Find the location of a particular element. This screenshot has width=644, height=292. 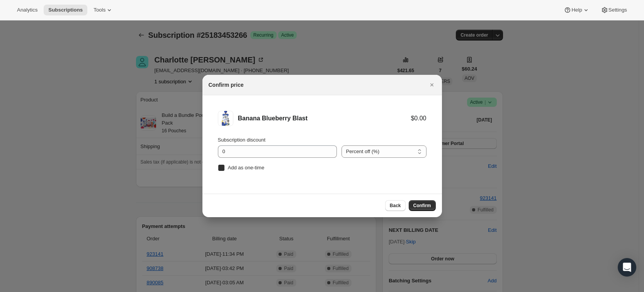

img: Banana Blueberry Blast is located at coordinates (225, 119).